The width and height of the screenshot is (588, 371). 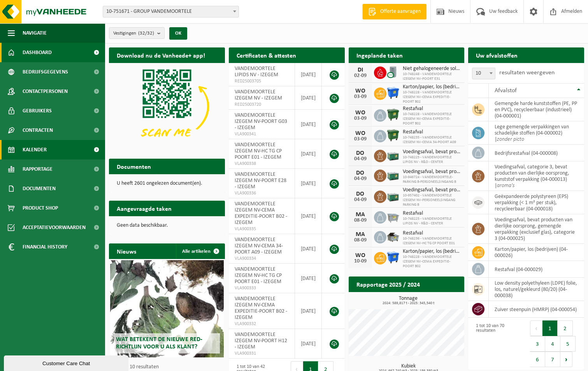 What do you see at coordinates (261, 82) in the screenshot?
I see `span: RED25003705` at bounding box center [261, 82].